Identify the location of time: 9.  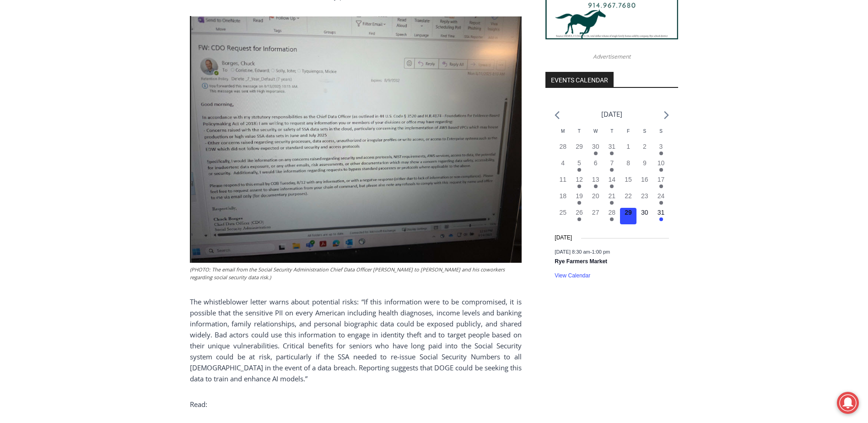
(644, 163).